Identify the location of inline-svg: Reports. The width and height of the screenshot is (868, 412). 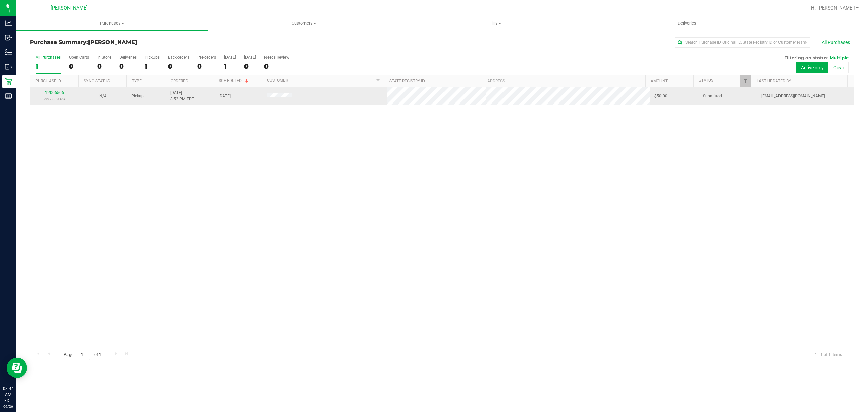
(8, 96).